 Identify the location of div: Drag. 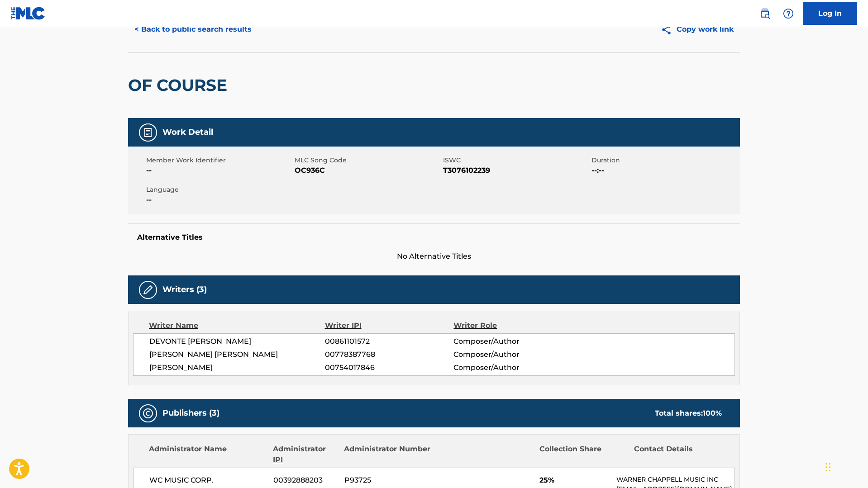
(828, 467).